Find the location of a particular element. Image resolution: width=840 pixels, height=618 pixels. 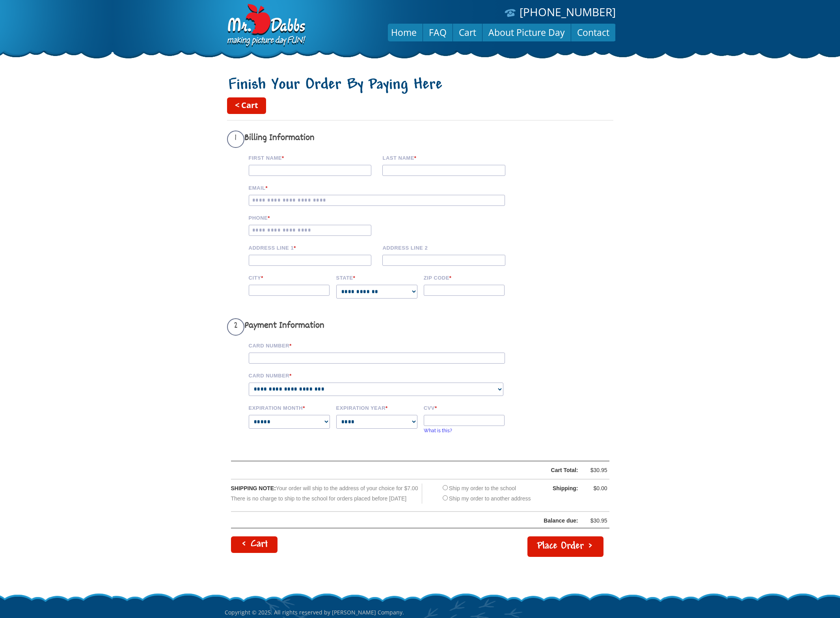

div: $0.00 is located at coordinates (595, 488).